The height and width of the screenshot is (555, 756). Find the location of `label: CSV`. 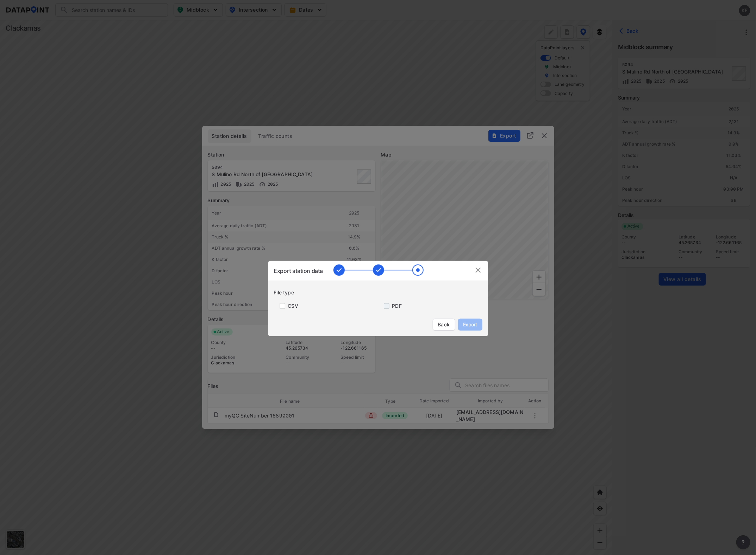

label: CSV is located at coordinates (293, 306).